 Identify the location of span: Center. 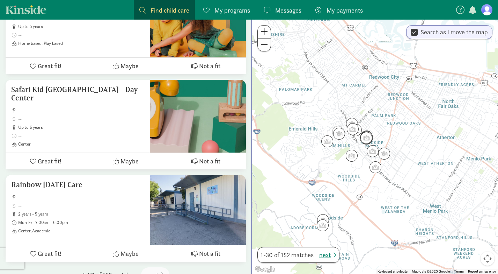
(81, 144).